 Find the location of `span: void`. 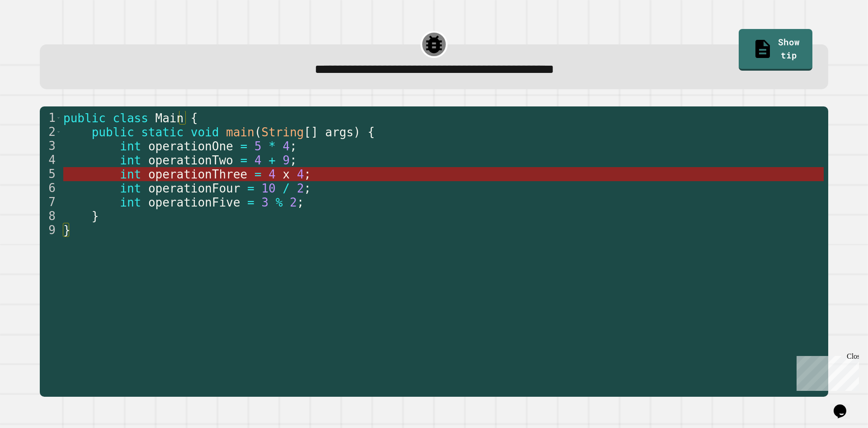

span: void is located at coordinates (204, 132).